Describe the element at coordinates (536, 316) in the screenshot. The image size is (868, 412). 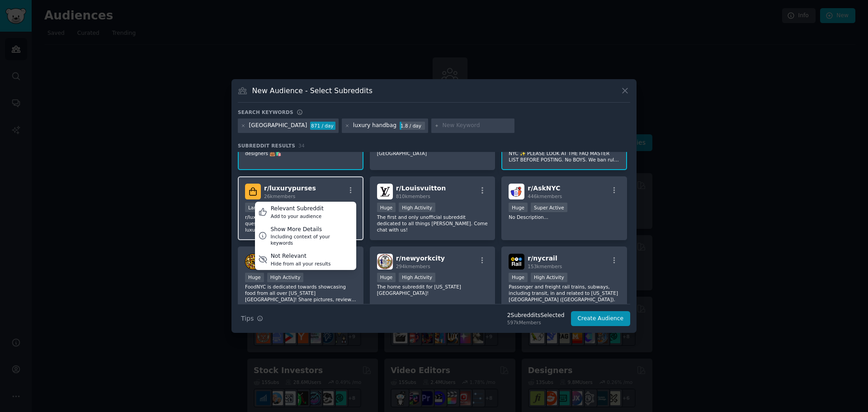
I see `div: 2 Subreddit s Selected` at that location.